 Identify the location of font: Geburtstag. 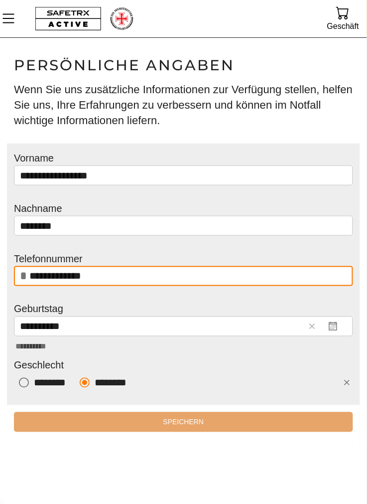
(38, 309).